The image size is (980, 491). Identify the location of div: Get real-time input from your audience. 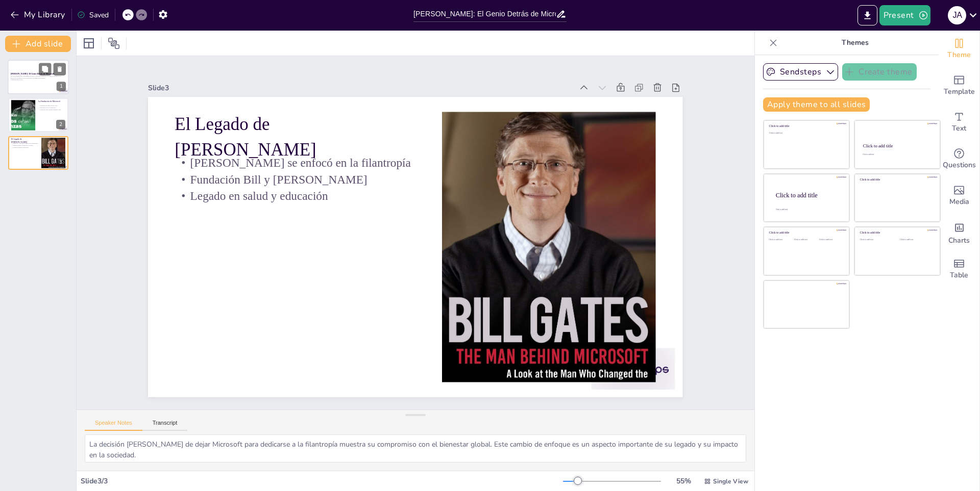
(959, 159).